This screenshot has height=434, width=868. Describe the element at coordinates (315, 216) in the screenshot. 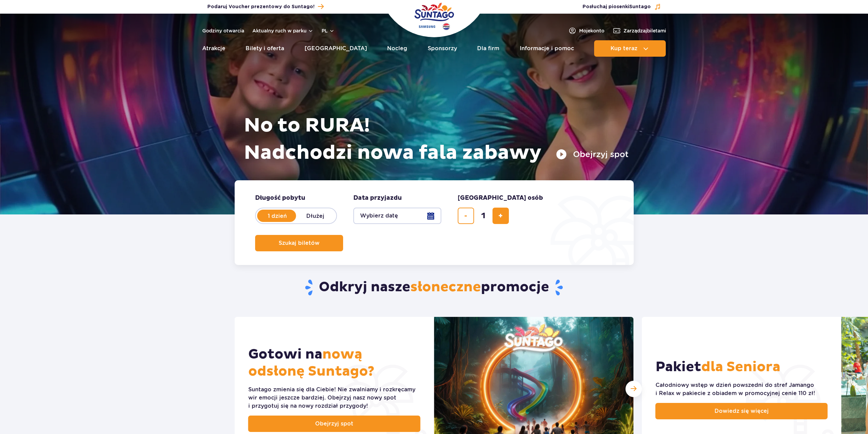

I see `label: Dłużej` at that location.